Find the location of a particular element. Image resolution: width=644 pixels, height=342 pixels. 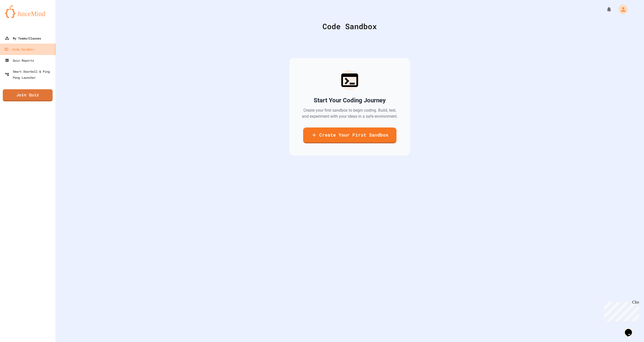

div: Chat with us now!Close is located at coordinates (19, 17).